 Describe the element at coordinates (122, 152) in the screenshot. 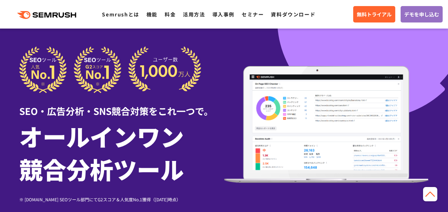

I see `h1: オールインワン 競合分析ツール` at that location.